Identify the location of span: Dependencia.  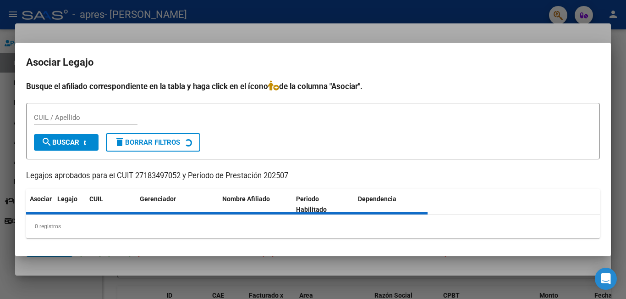
(377, 199).